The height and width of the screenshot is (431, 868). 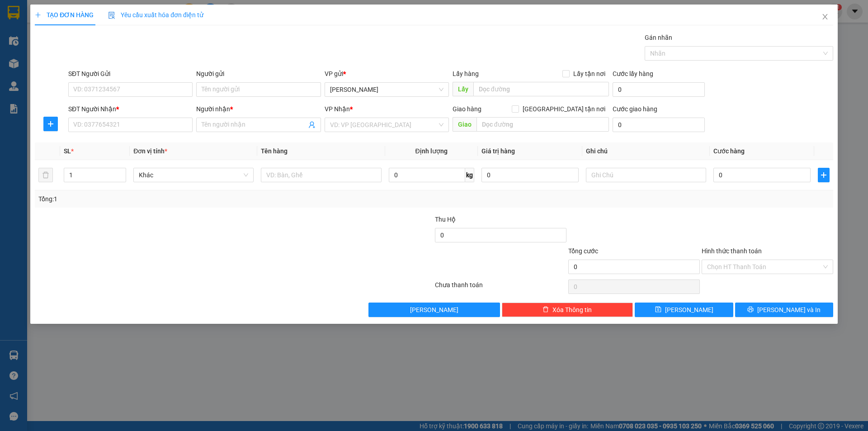 I want to click on span: printer, so click(x=750, y=310).